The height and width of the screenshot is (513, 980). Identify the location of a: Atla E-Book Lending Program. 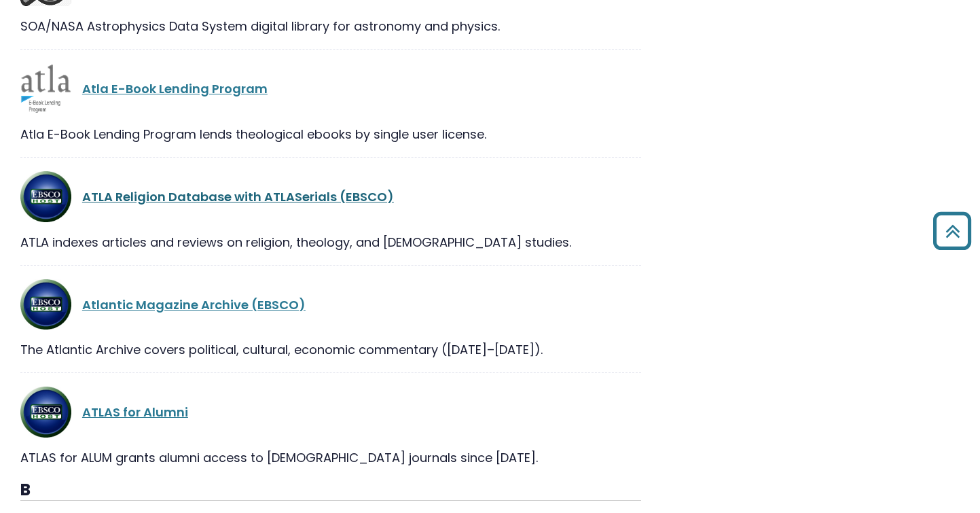
(174, 89).